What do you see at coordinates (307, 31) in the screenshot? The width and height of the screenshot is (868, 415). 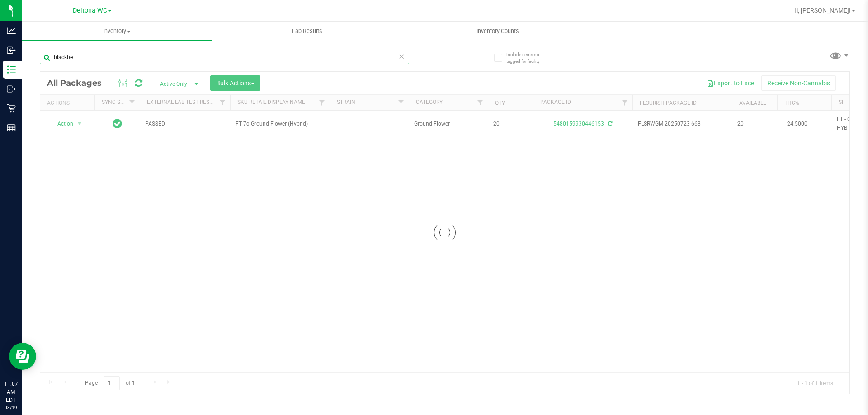 I see `span: Lab Results` at bounding box center [307, 31].